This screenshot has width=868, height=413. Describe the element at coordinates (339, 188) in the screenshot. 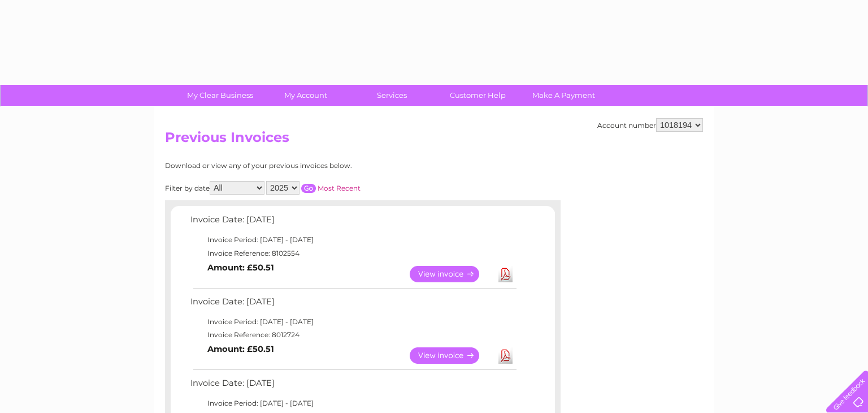

I see `a: Most Recent` at that location.